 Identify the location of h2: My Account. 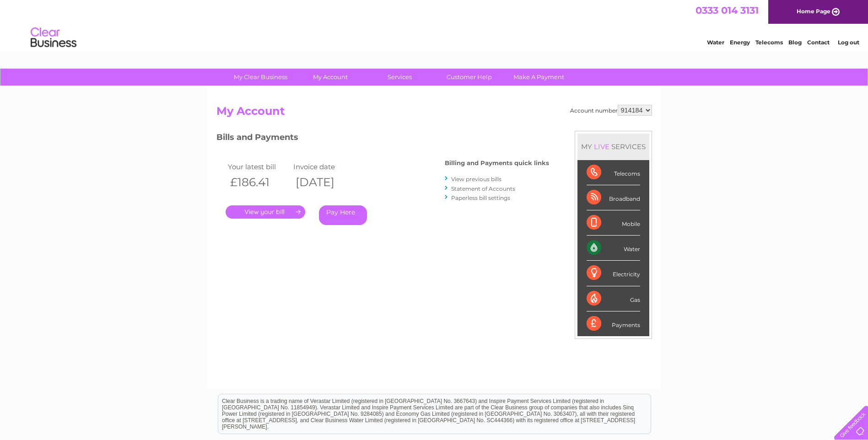
(434, 113).